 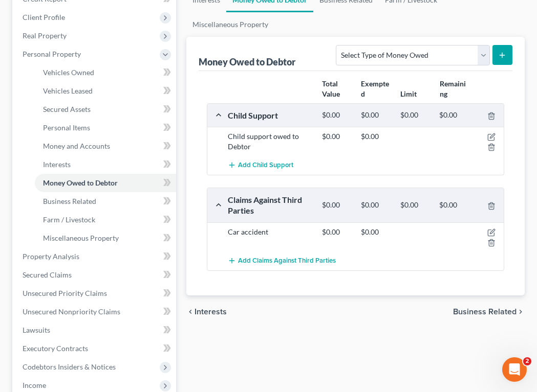 What do you see at coordinates (96, 330) in the screenshot?
I see `a: Lawsuits` at bounding box center [96, 330].